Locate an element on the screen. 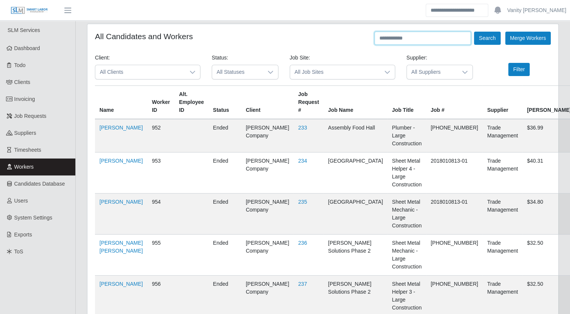  span: Exports is located at coordinates (23, 235).